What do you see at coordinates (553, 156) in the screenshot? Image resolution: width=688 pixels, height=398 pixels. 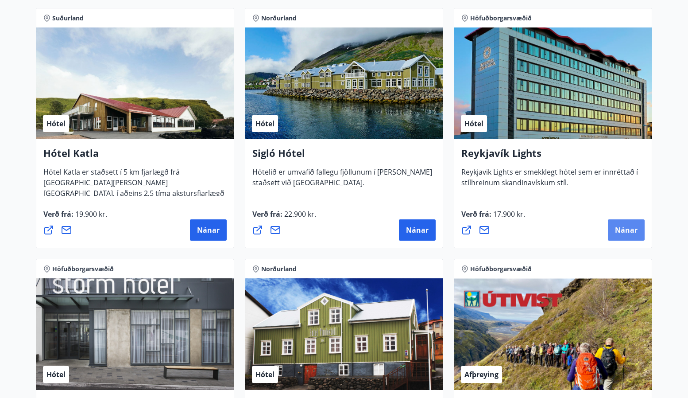 I see `h4: Reykjavík Lights` at bounding box center [553, 156].